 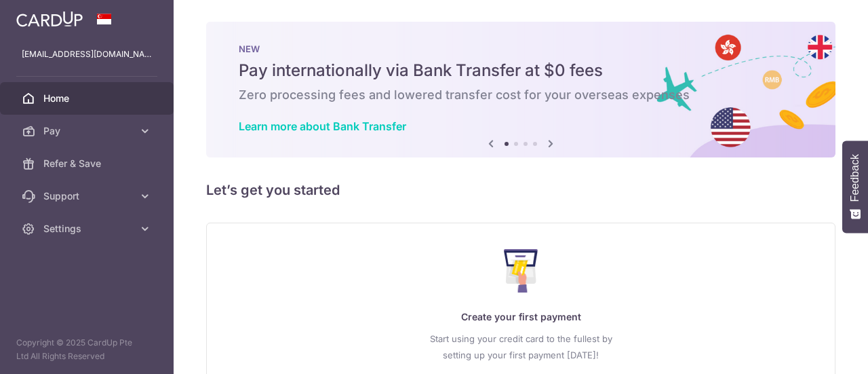 I want to click on p: NEW, so click(x=521, y=49).